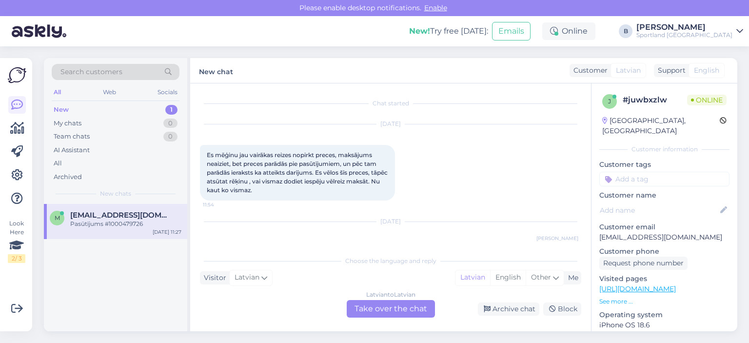 The height and width of the screenshot is (343, 749). I want to click on div: Archive chat, so click(509, 309).